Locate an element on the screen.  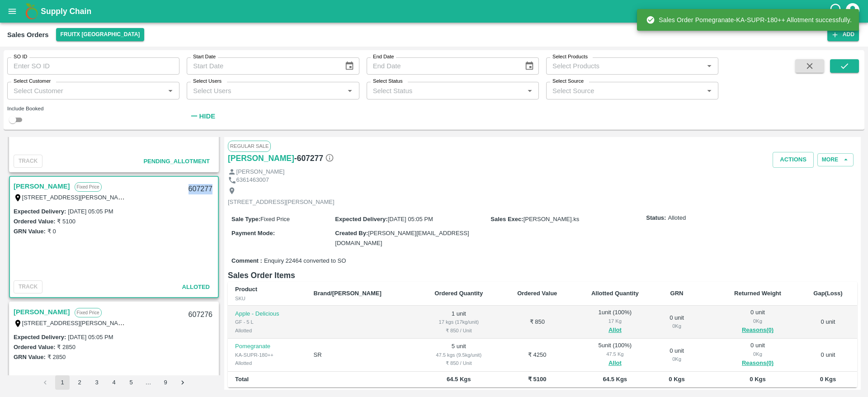
td: 0 unit is located at coordinates (828, 322).